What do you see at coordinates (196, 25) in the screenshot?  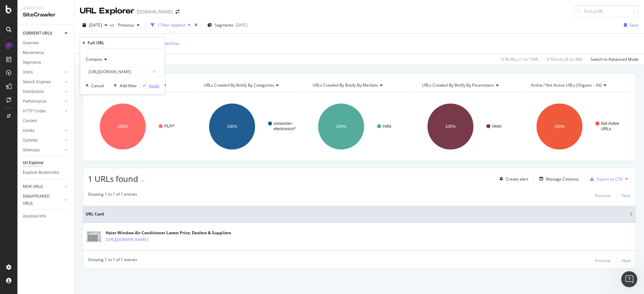 I see `div: times` at bounding box center [196, 25].